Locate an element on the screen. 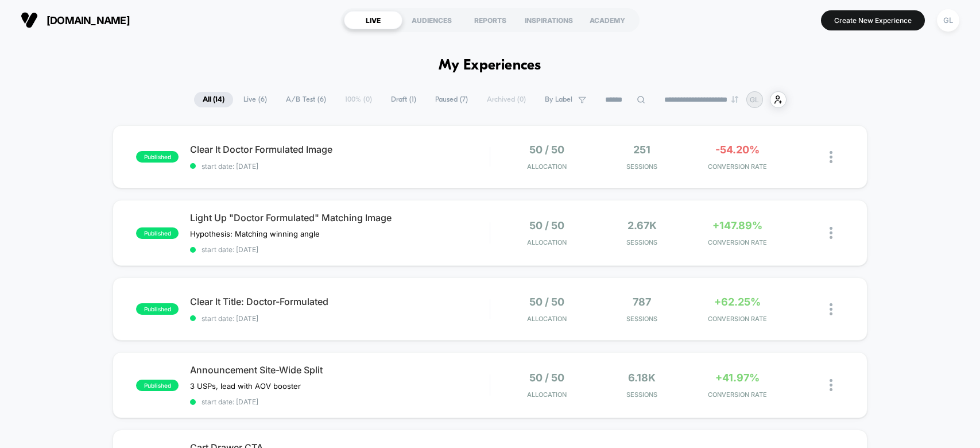  span: Live ( 6 ) is located at coordinates (255, 99).